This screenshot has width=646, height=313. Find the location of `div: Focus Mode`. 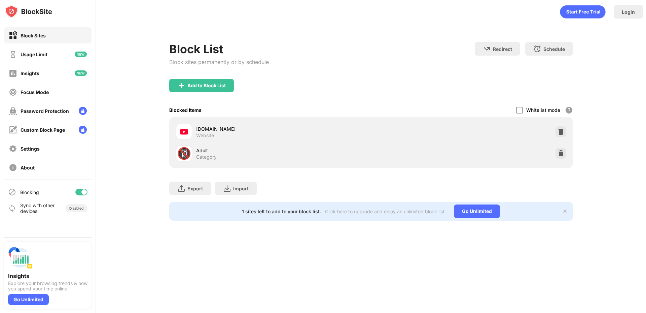

div: Focus Mode is located at coordinates (35, 92).